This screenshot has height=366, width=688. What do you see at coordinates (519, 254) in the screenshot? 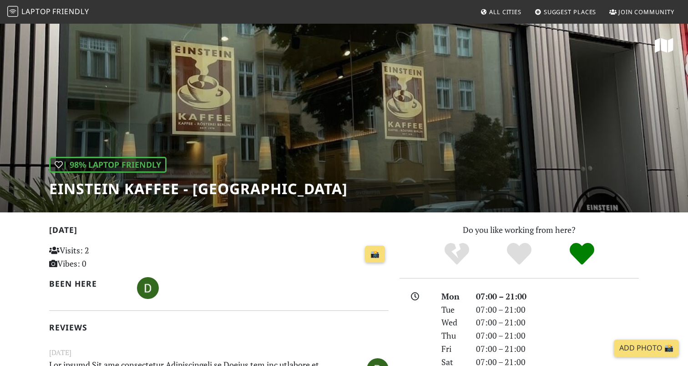
I see `div: Yes` at bounding box center [519, 254].